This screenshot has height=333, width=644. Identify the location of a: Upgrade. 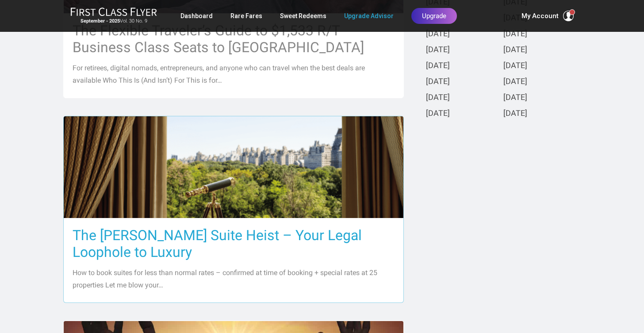
(434, 16).